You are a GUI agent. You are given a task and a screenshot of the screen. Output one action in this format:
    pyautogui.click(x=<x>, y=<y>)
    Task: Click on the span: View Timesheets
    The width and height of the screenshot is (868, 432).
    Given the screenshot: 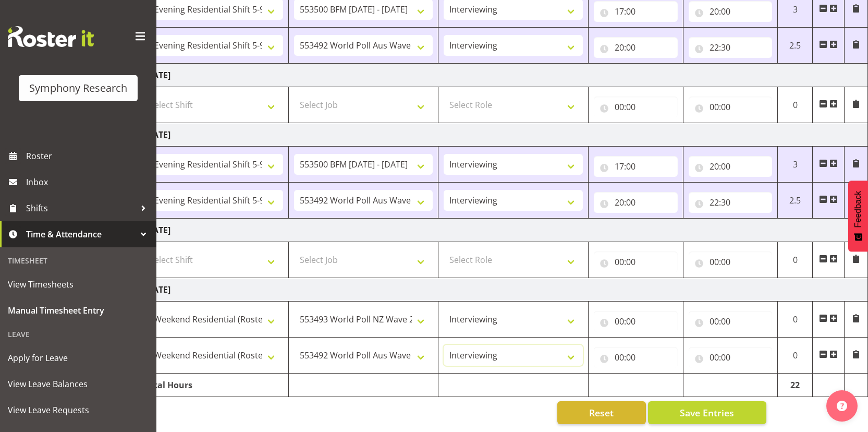 What is the action you would take?
    pyautogui.click(x=79, y=284)
    